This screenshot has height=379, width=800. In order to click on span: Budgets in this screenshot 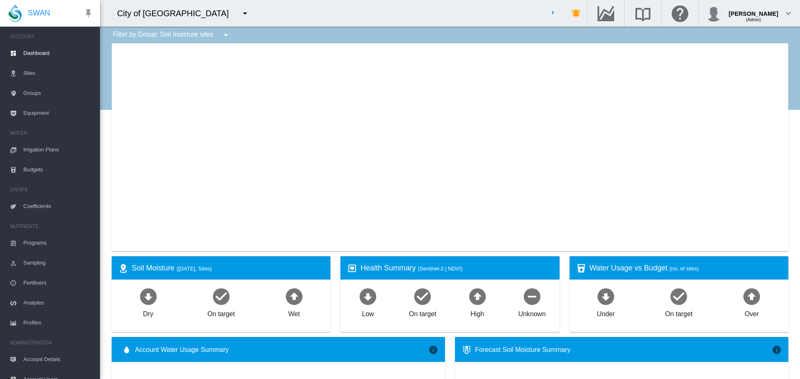, I will do `click(58, 170)`.